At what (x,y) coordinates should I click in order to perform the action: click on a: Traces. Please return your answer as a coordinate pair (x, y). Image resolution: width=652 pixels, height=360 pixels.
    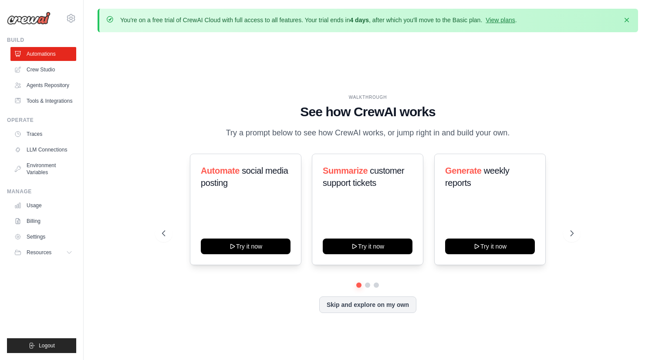
    Looking at the image, I should click on (43, 134).